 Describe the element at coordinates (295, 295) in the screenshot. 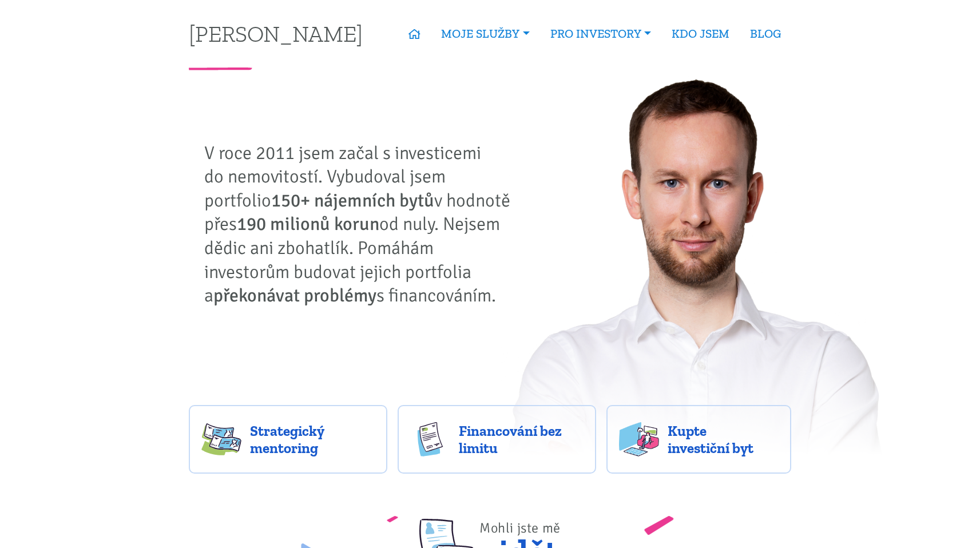

I see `strong: překonávat problémy` at that location.